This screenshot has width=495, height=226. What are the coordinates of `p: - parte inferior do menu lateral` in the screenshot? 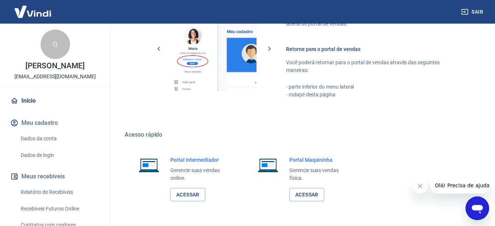 It's located at (373, 87).